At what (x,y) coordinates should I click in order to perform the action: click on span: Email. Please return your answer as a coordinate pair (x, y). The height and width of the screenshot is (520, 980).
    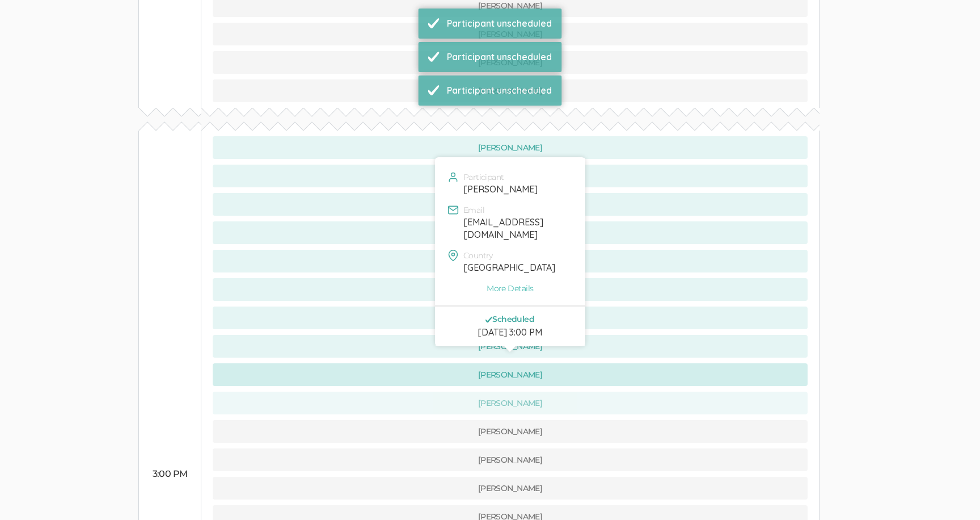
    Looking at the image, I should click on (473, 210).